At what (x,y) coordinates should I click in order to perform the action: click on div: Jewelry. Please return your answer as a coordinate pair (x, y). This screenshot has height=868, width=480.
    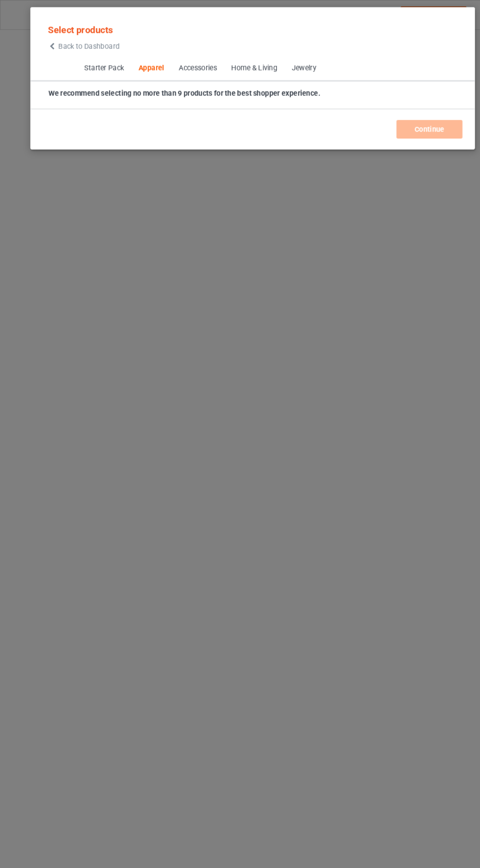
    Looking at the image, I should click on (288, 64).